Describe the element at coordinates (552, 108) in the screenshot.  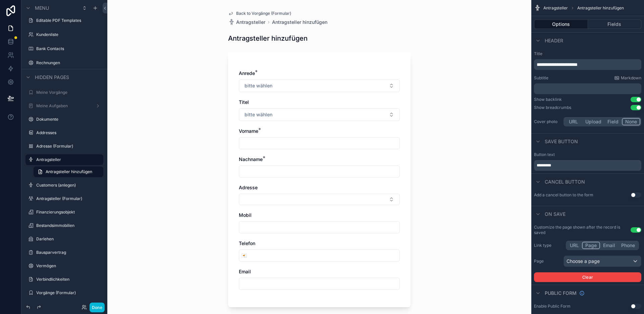
I see `div: Show breadcrumbs` at that location.